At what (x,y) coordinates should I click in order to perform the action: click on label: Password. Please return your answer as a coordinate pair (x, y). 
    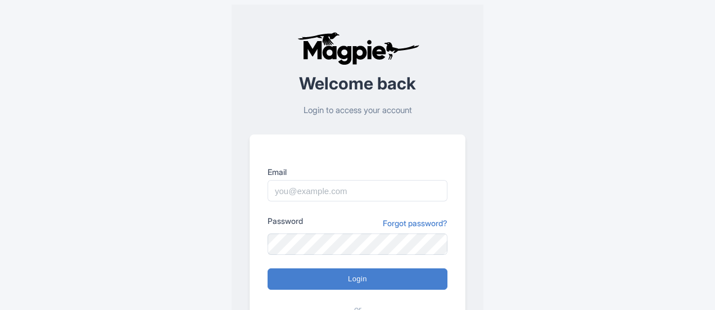
    Looking at the image, I should click on (285, 220).